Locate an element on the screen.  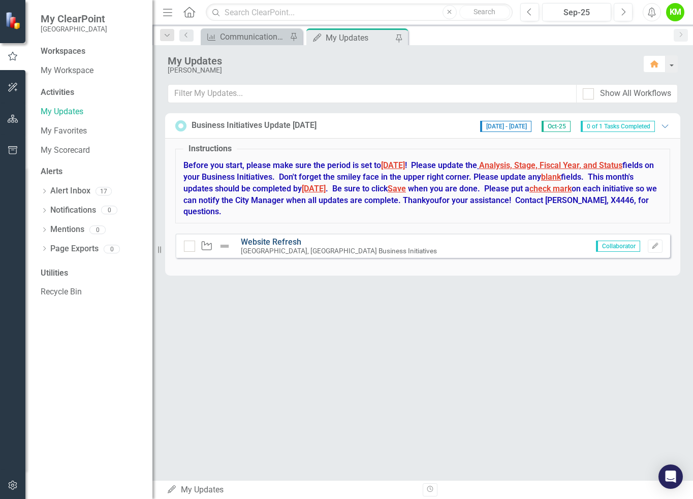
a: Communications Dashboard is located at coordinates (245, 37).